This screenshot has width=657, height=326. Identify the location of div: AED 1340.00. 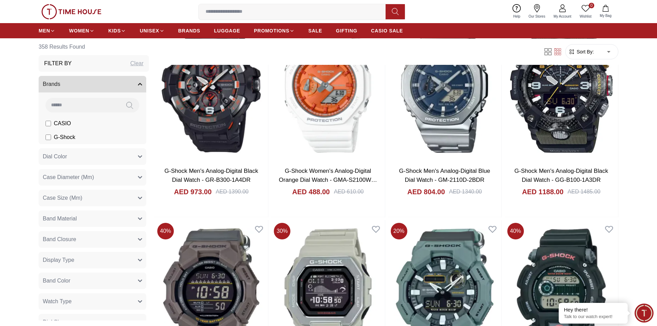
(466, 192).